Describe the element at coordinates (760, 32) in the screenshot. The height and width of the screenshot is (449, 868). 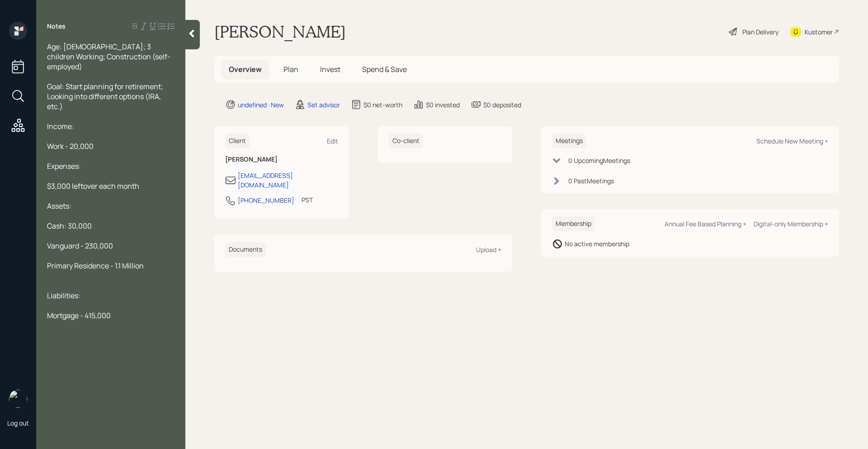
I see `div: Plan Delivery` at that location.